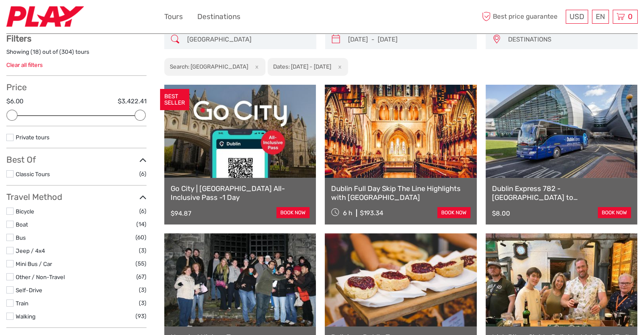  What do you see at coordinates (569, 39) in the screenshot?
I see `span: DESTINATIONS` at bounding box center [569, 39].